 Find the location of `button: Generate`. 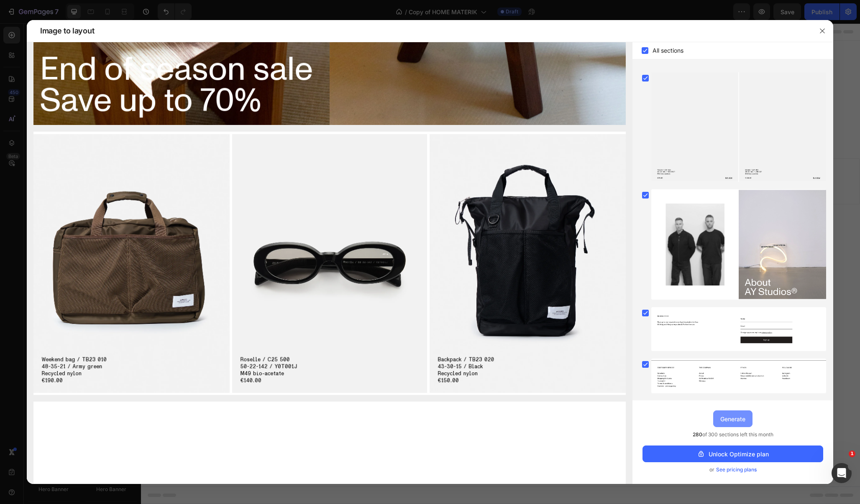

button: Generate is located at coordinates (733, 419).